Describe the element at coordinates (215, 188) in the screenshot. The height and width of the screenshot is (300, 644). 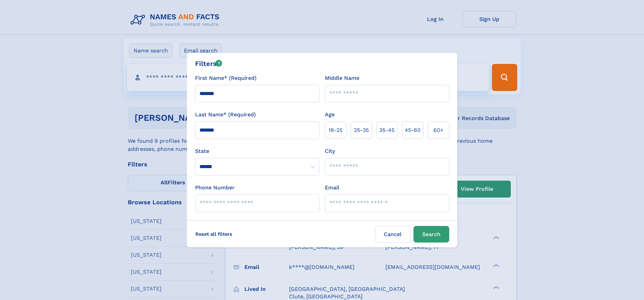
I see `label: Phone Number` at that location.